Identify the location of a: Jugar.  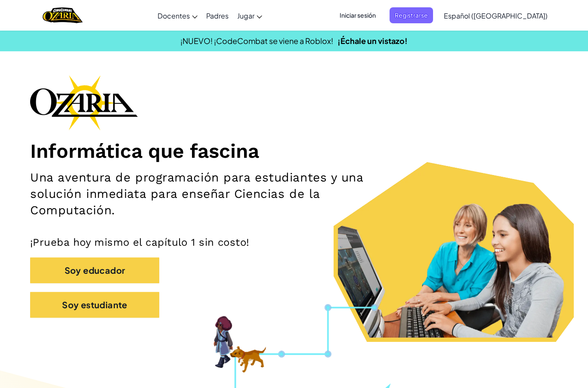
(250, 16).